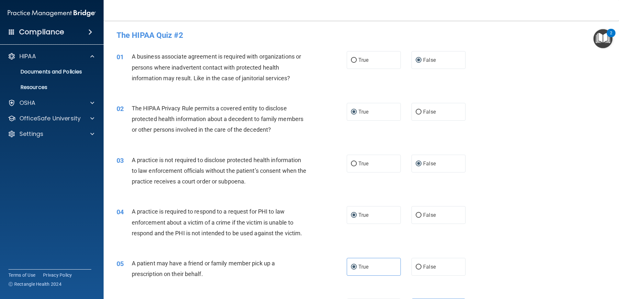 The width and height of the screenshot is (619, 299). Describe the element at coordinates (120, 264) in the screenshot. I see `span: 05` at that location.